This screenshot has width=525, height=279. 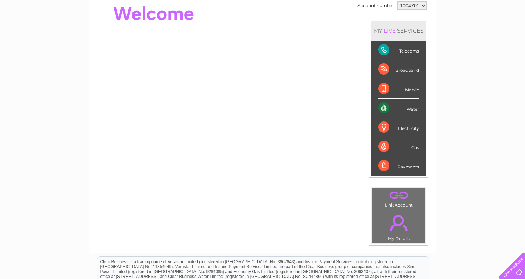 I want to click on a: Energy, so click(x=427, y=32).